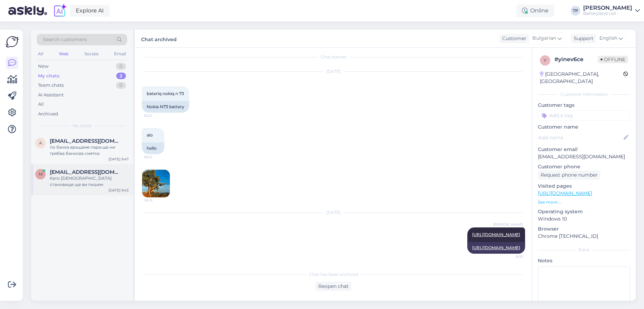 The width and height of the screenshot is (644, 309). I want to click on span: bateriq nokiq n 73, so click(165, 93).